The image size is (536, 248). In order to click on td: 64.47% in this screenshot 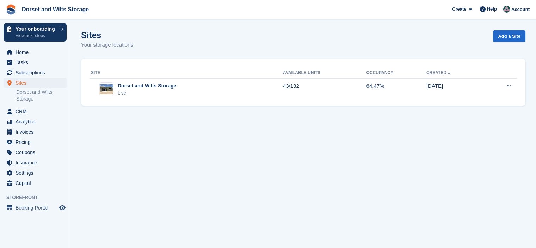, I will do `click(396, 89)`.